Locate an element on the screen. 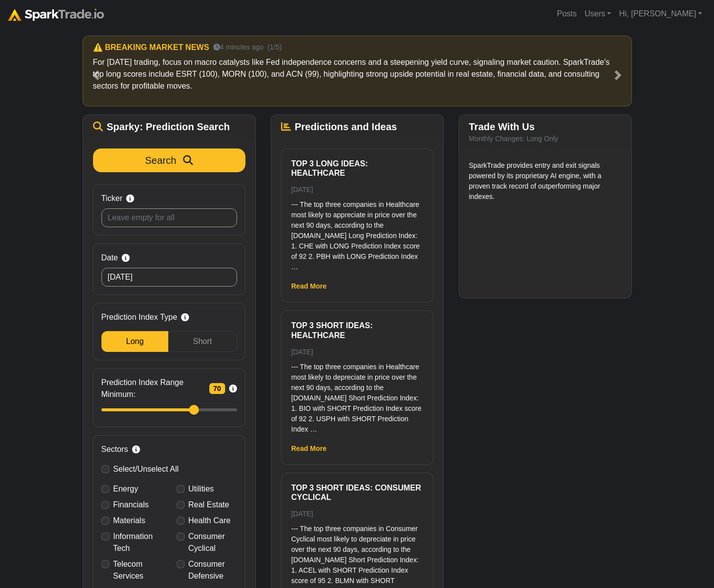 This screenshot has width=714, height=588. span: Select/Unselect All is located at coordinates (146, 469).